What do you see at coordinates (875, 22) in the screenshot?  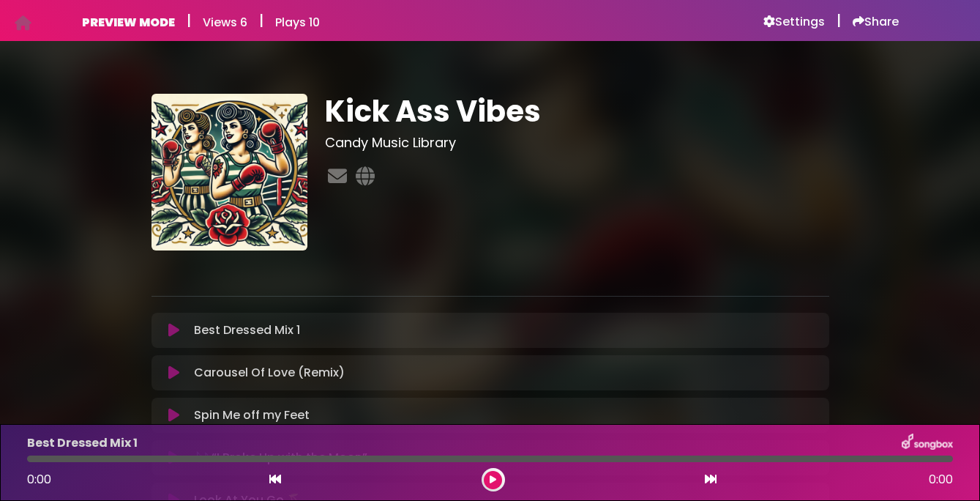 I see `h6: Share` at bounding box center [875, 22].